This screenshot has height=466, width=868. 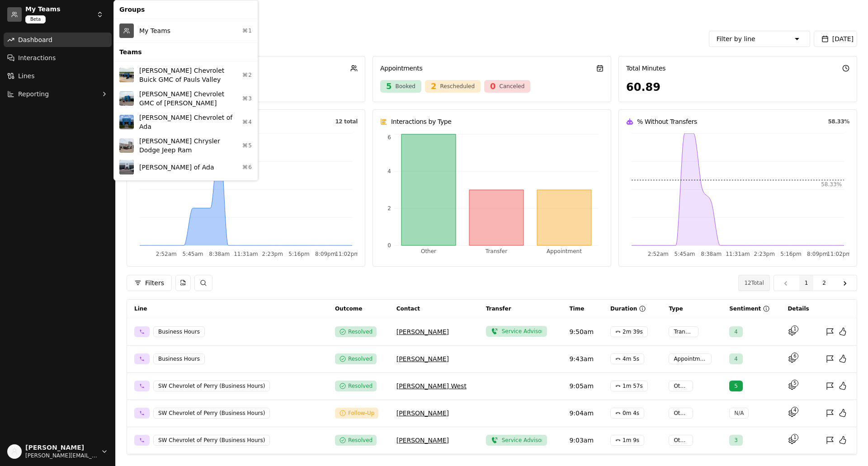 What do you see at coordinates (247, 75) in the screenshot?
I see `span: ⌘2` at bounding box center [247, 75].